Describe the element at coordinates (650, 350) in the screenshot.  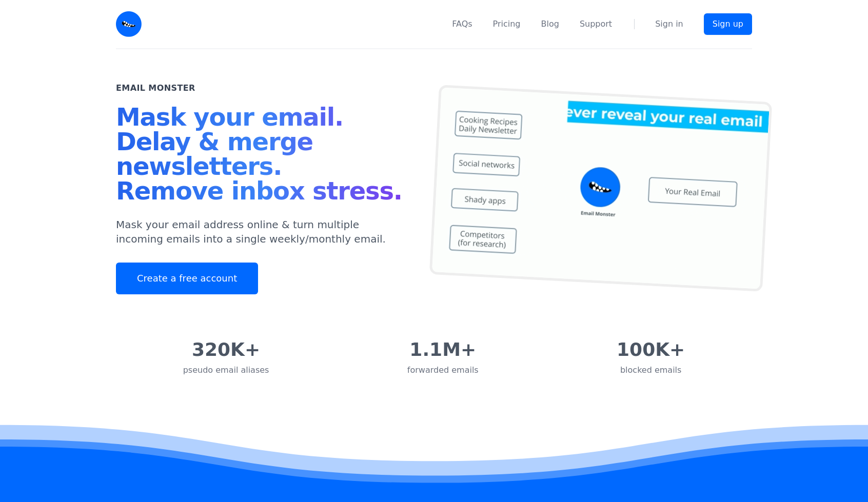
I see `div: 100K+` at that location.